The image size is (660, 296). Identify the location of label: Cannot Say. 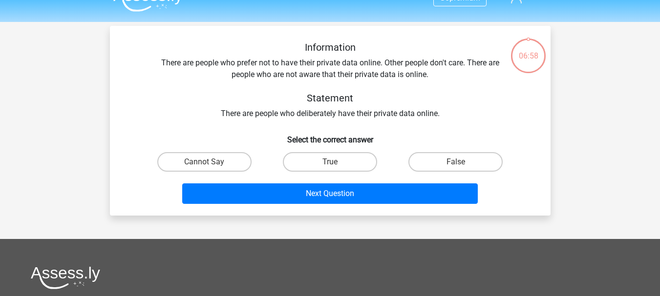
(204, 162).